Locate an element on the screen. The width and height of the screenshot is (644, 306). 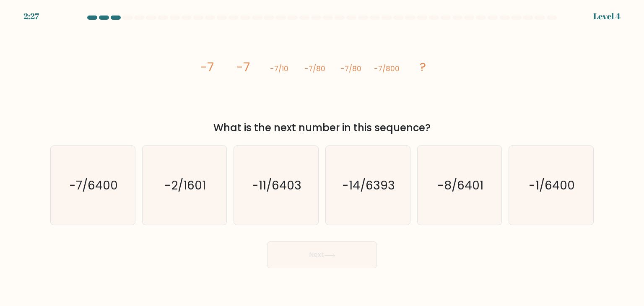
button: Next is located at coordinates (322, 255).